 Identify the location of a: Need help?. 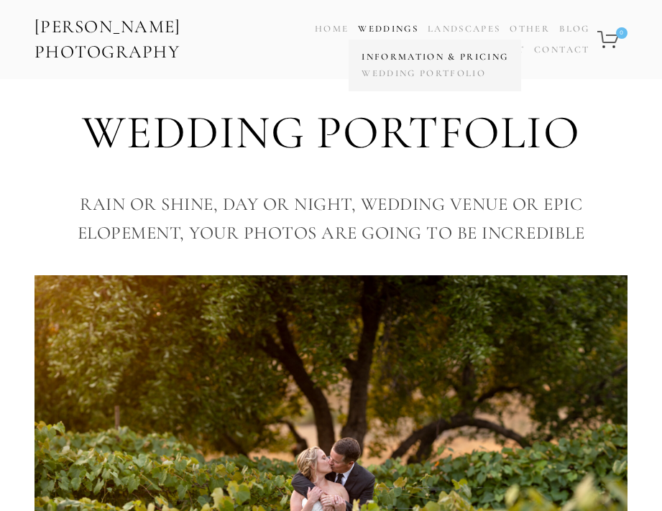
(34, 96).